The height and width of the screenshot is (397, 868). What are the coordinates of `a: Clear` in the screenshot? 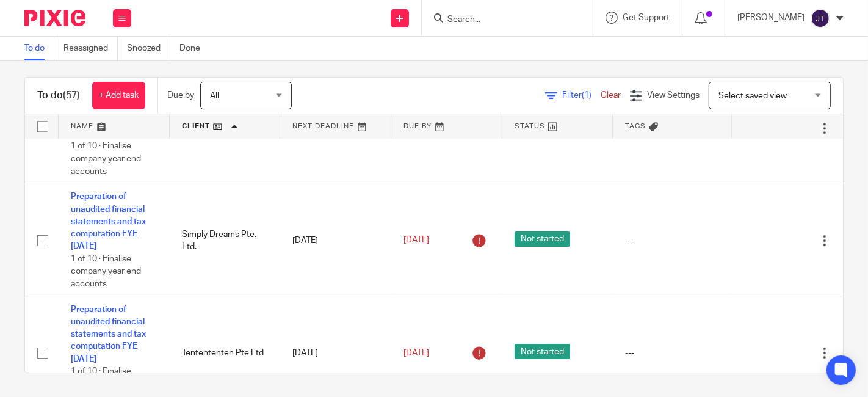 It's located at (611, 95).